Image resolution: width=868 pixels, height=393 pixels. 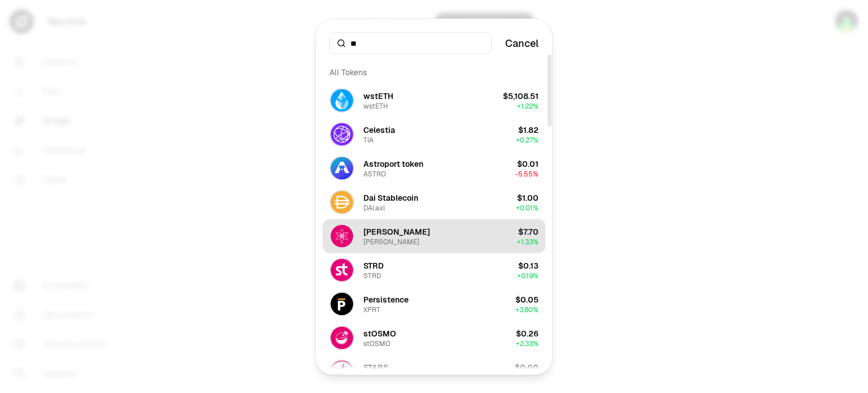 I want to click on button: ASTRO LogoAstroport tokenASTRO$0.01-5.55%, so click(x=434, y=168).